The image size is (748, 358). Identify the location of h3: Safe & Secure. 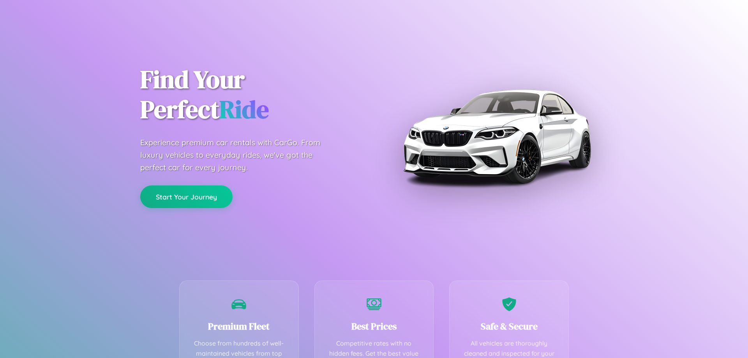
(509, 326).